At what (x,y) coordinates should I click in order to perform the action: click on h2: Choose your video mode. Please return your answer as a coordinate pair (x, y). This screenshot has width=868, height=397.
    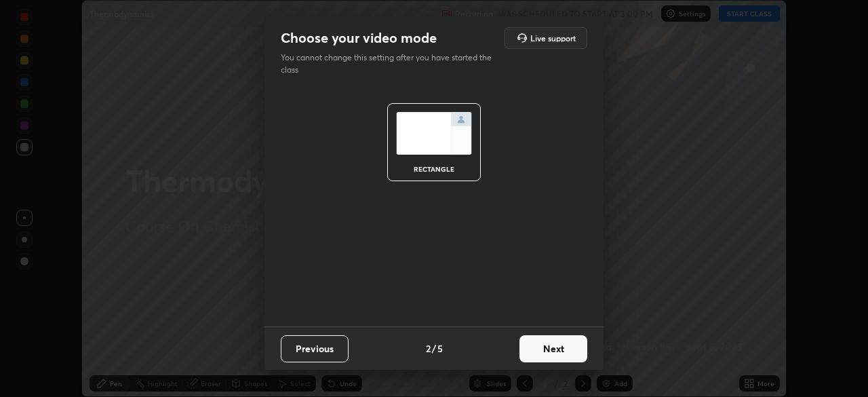
    Looking at the image, I should click on (359, 38).